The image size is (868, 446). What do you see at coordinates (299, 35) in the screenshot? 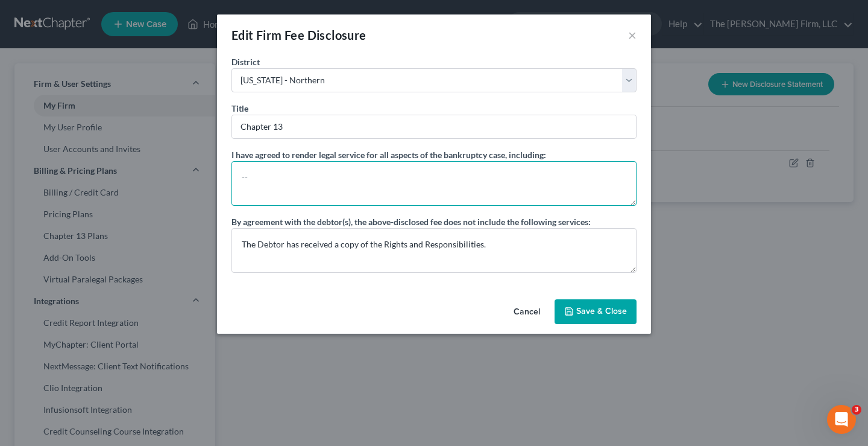
I see `span: Edit Firm Fee Disclosure` at bounding box center [299, 35].